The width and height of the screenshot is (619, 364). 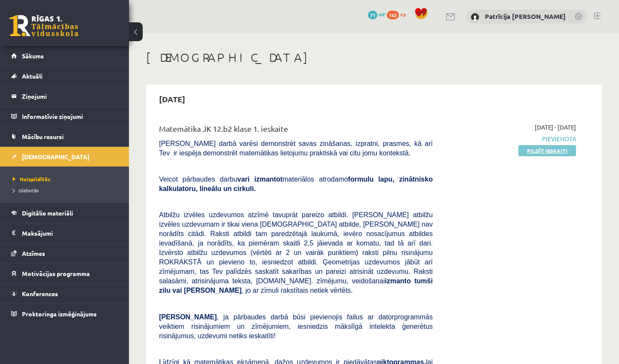 I want to click on a: Rīgas 1. Tālmācības vidusskola, so click(x=44, y=26).